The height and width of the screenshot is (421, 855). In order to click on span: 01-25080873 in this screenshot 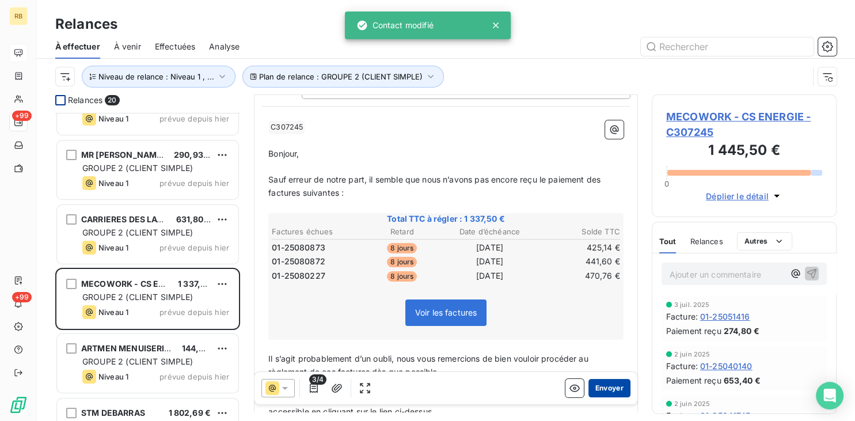, I will do `click(298, 248)`.